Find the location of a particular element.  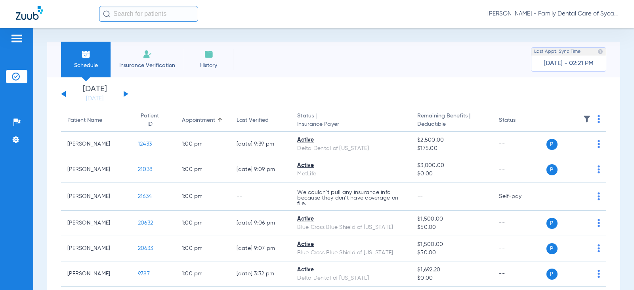

img: History is located at coordinates (209, 54).